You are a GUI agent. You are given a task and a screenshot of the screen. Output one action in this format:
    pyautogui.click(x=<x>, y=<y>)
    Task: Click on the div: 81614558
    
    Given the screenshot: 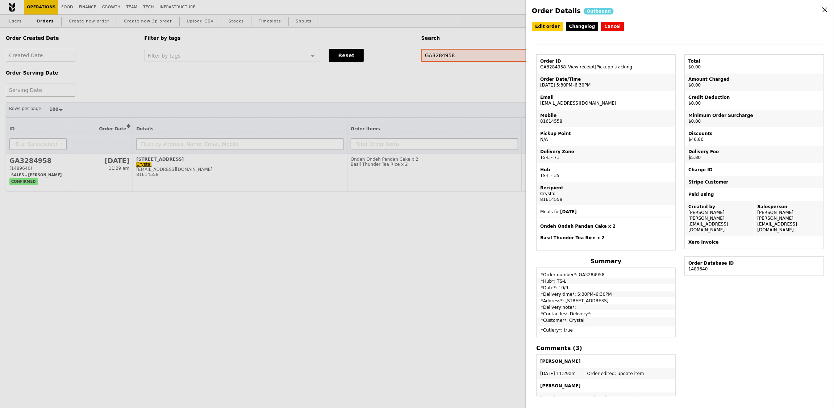 What is the action you would take?
    pyautogui.click(x=606, y=200)
    